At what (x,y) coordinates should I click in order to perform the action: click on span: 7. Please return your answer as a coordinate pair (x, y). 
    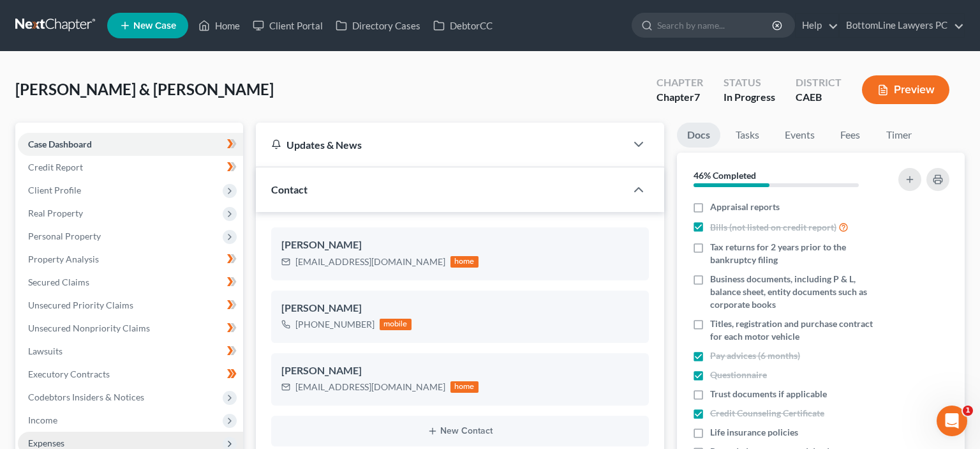
    Looking at the image, I should click on (697, 97).